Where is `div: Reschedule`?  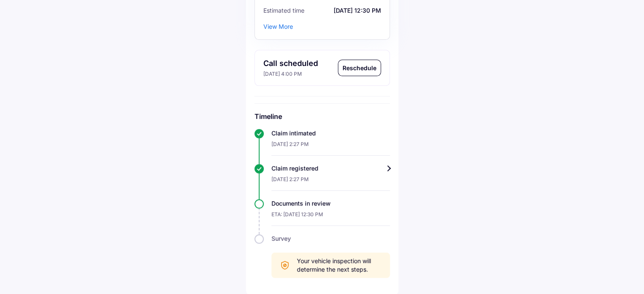
div: Reschedule is located at coordinates (359, 68).